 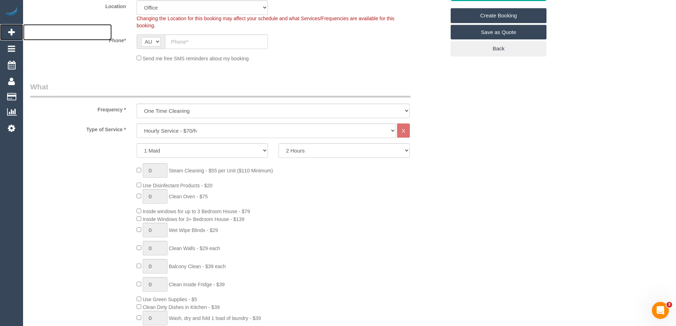 I want to click on span: Steam Cleaning - $55 per Unit ($110 Minimum), so click(x=221, y=171).